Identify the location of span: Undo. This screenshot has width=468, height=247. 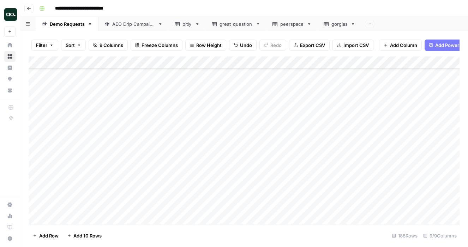
(246, 45).